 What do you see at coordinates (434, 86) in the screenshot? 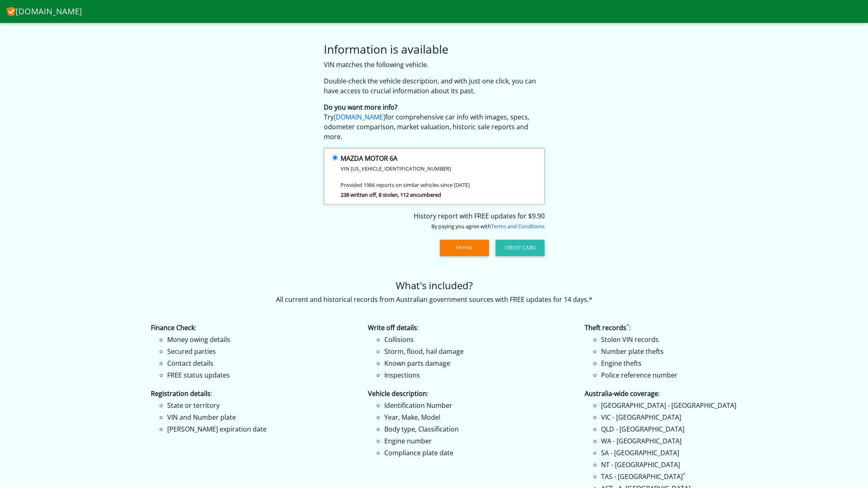
I see `p: Double-check the vehicle description, and with just one click, you can have access to crucial inf...` at bounding box center [434, 86].